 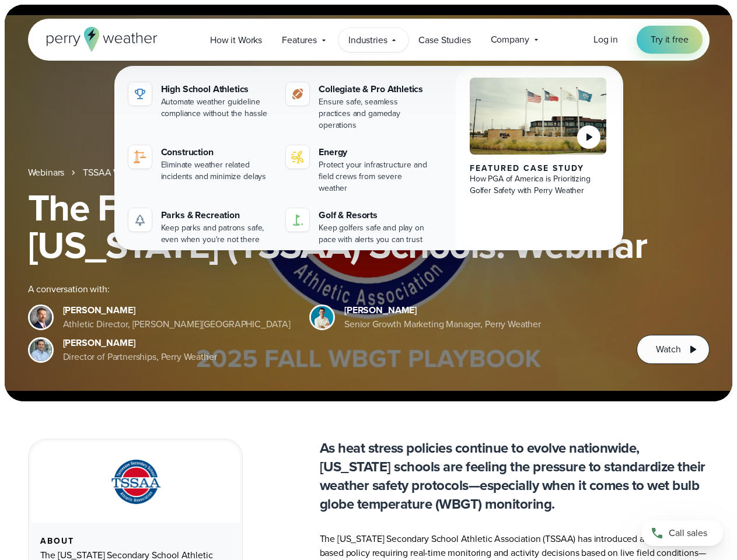 What do you see at coordinates (217, 234) in the screenshot?
I see `div: Keep parks and patrons safe, even when you're not there` at bounding box center [217, 234].